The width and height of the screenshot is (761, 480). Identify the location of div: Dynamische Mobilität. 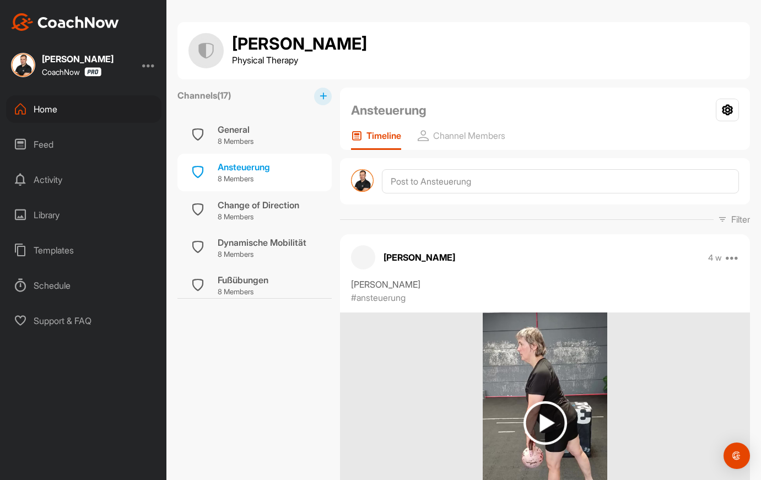
(262, 242).